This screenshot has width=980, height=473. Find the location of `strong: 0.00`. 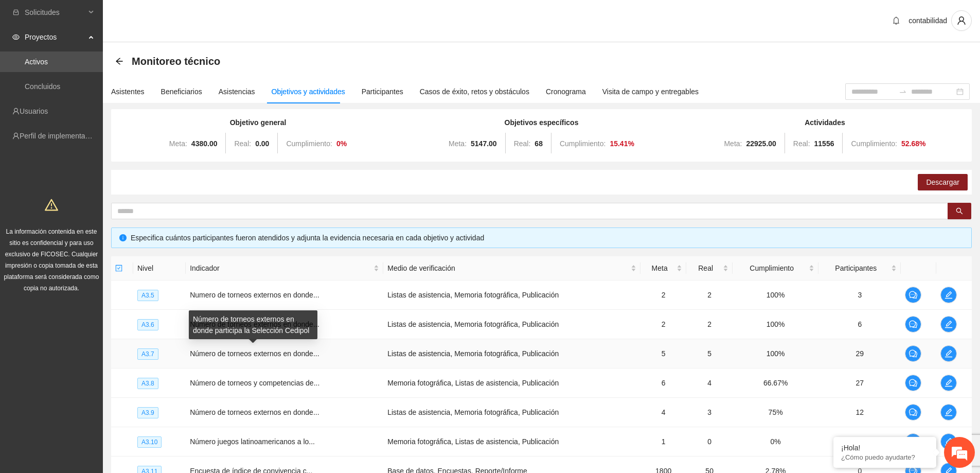

strong: 0.00 is located at coordinates (262, 144).